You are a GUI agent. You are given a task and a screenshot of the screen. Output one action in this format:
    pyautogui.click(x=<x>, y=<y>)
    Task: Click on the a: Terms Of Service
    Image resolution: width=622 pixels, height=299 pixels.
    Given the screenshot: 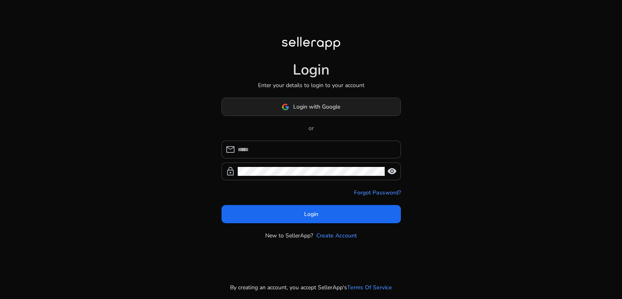 What is the action you would take?
    pyautogui.click(x=369, y=287)
    